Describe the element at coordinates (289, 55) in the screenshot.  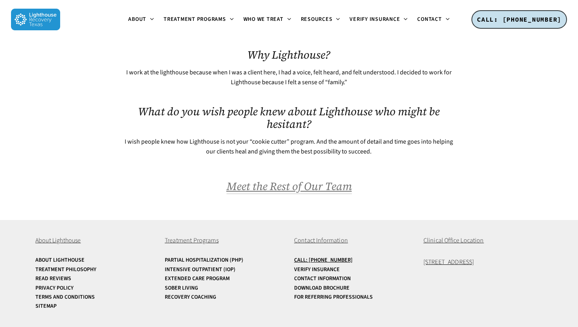
I see `h2: Why Lighthouse?` at that location.